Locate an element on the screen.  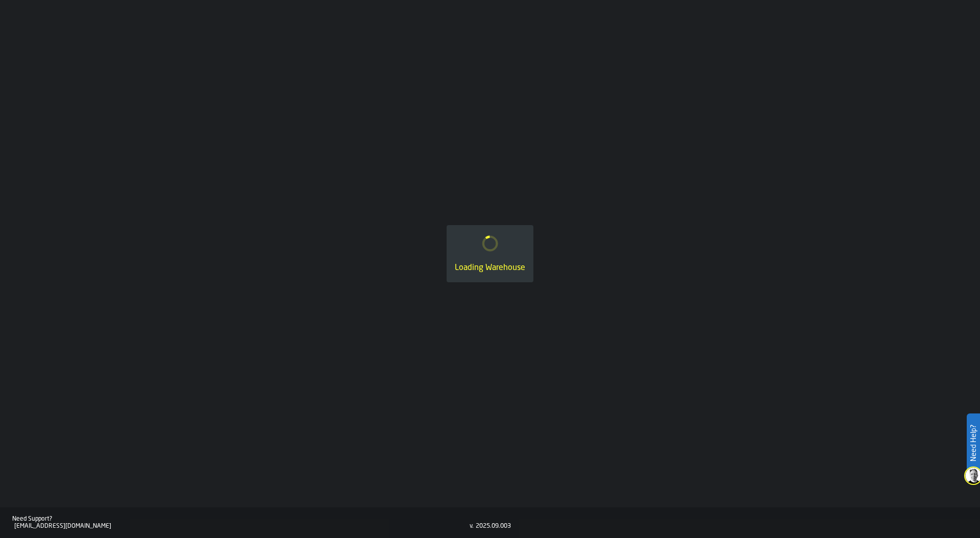
label: Need Help? is located at coordinates (973, 443).